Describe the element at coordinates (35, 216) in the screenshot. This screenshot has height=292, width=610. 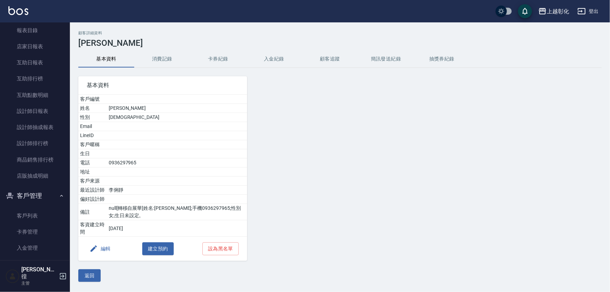
I see `a: 客戶列表` at that location.